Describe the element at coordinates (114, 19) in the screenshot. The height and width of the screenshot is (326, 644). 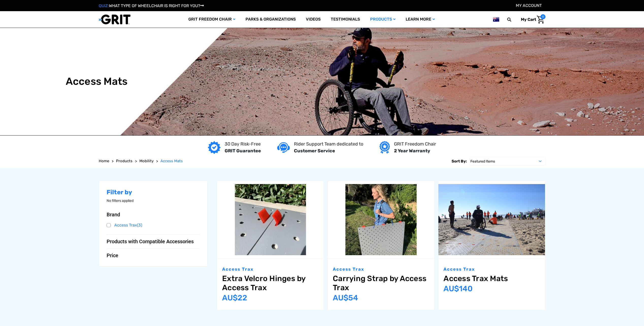
I see `img: GRIT All-Terrain Wheelchair and Mobility Equipment` at that location.